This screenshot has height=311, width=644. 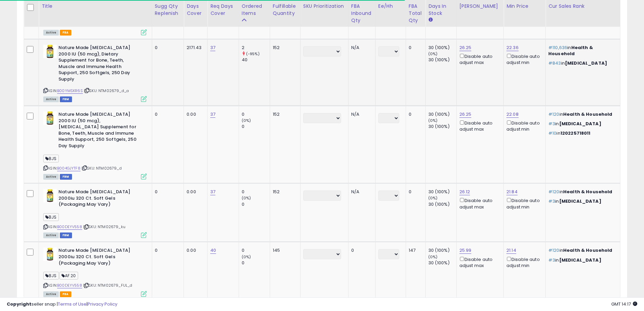 I want to click on div: Min Price, so click(x=524, y=6).